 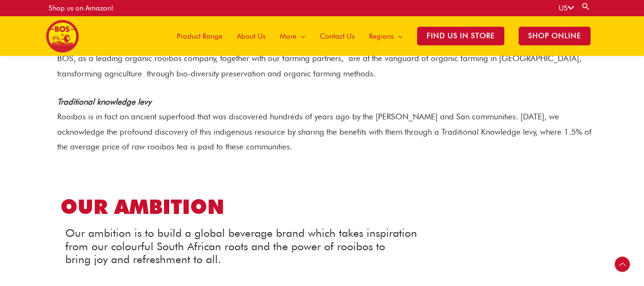 What do you see at coordinates (293, 36) in the screenshot?
I see `a: More` at bounding box center [293, 36].